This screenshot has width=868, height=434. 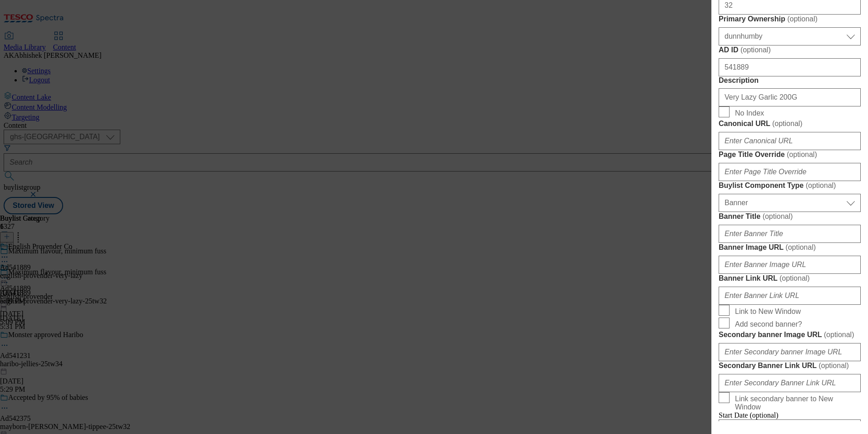 What do you see at coordinates (789, 19) in the screenshot?
I see `label: Primary Ownership` at bounding box center [789, 19].